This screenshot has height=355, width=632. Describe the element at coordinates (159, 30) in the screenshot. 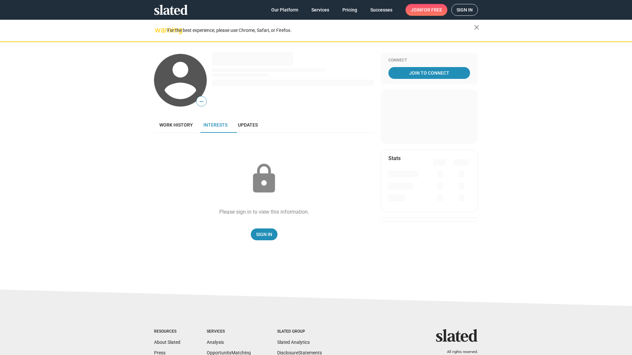

I see `mat-icon: warning` at that location.